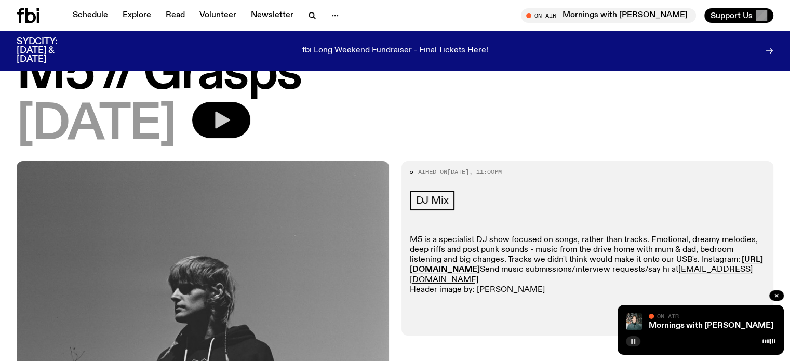 The width and height of the screenshot is (790, 361). I want to click on h1: M5 // Grasps, so click(395, 74).